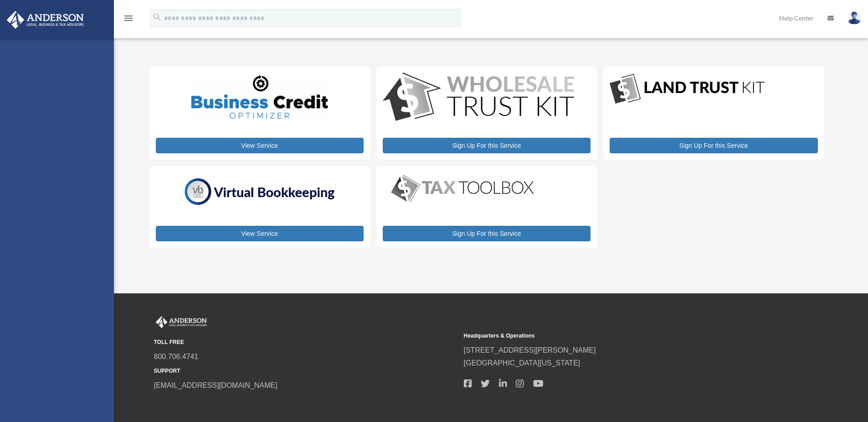  Describe the element at coordinates (855, 18) in the screenshot. I see `img: User Pic` at that location.